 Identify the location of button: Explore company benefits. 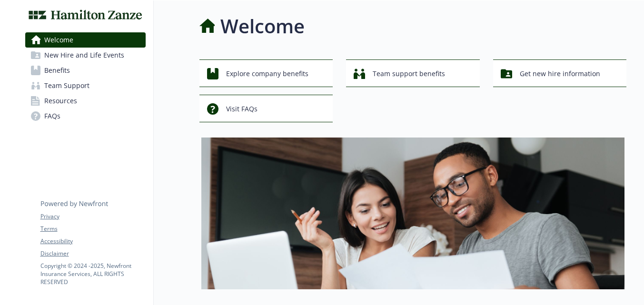
(266, 73).